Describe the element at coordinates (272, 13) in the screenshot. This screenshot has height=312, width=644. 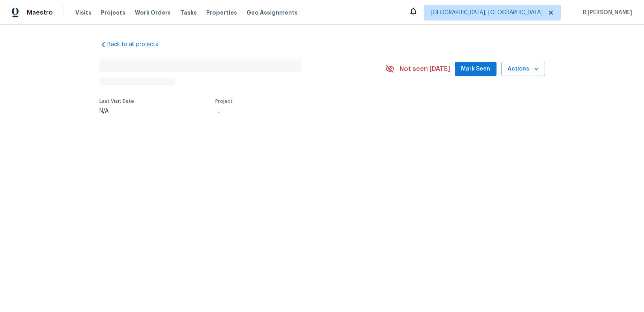
I see `span: Geo Assignments` at that location.